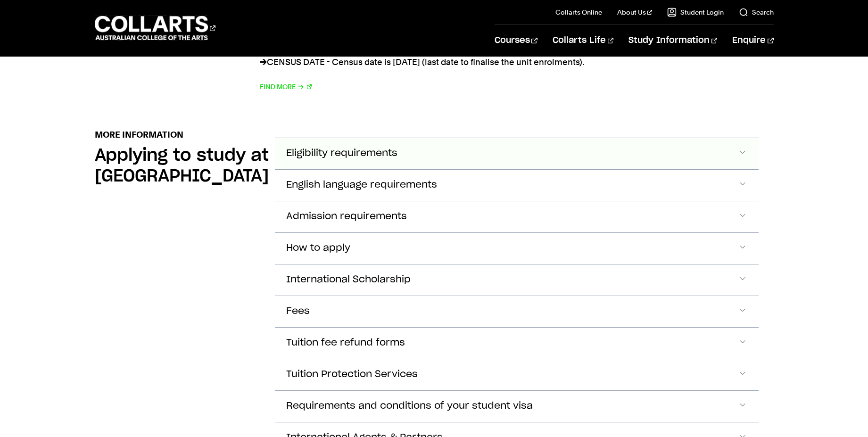 This screenshot has width=868, height=437. I want to click on span: How to apply, so click(318, 248).